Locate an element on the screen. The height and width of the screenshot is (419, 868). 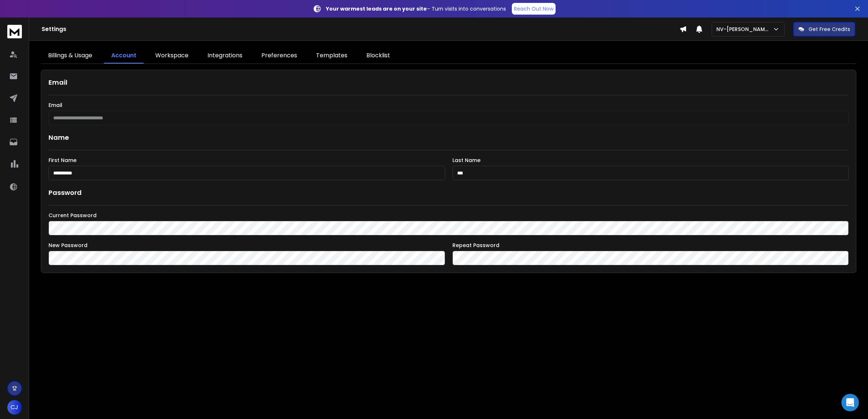
button: Get Free Credits is located at coordinates (824, 29).